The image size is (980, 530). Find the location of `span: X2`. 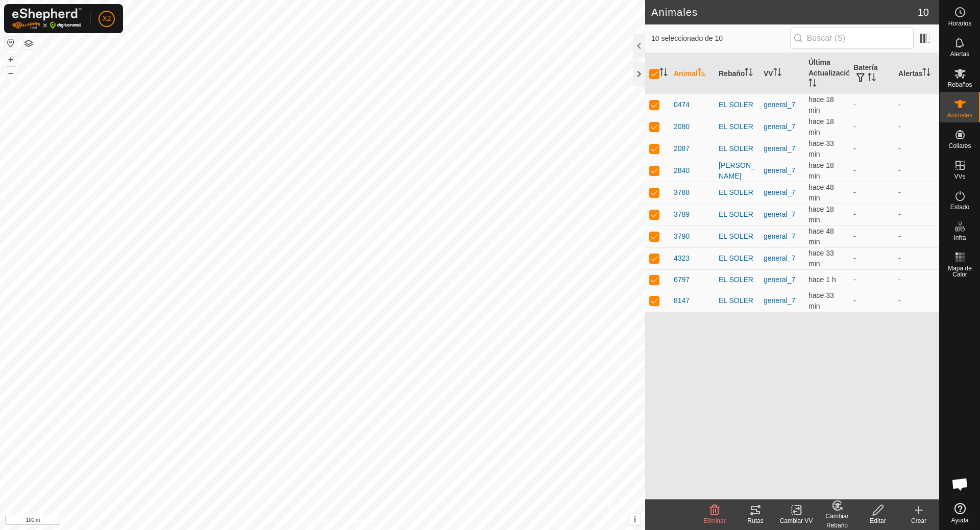

span: X2 is located at coordinates (106, 18).